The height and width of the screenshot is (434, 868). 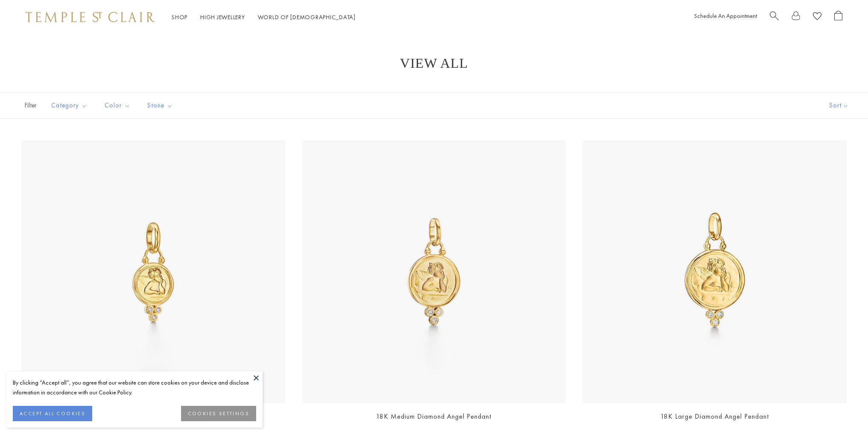 I want to click on div: By clicking “Accept all”, you agree that our website can store cookies on your device and disclos..., so click(x=135, y=388).